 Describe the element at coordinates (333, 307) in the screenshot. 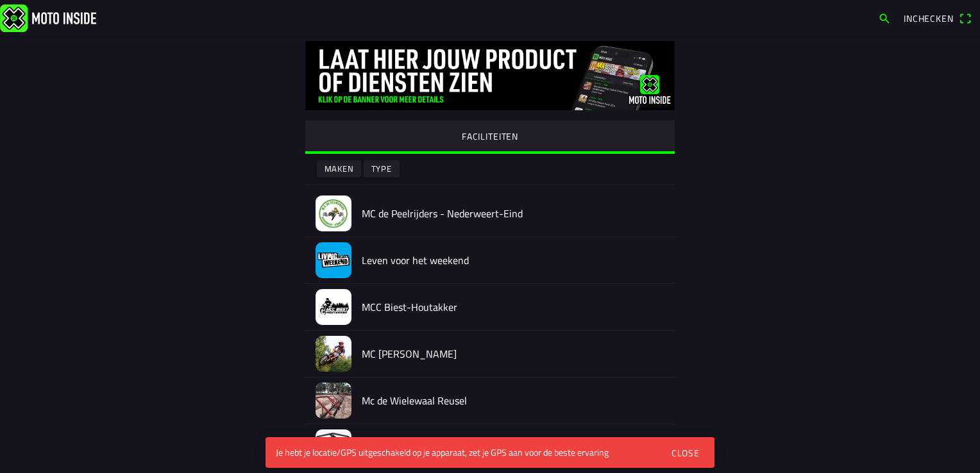

I see `img: blYthksgOceLkNu2ej2JKmd89r2Pk2JqgKxchyE3.jpg` at that location.